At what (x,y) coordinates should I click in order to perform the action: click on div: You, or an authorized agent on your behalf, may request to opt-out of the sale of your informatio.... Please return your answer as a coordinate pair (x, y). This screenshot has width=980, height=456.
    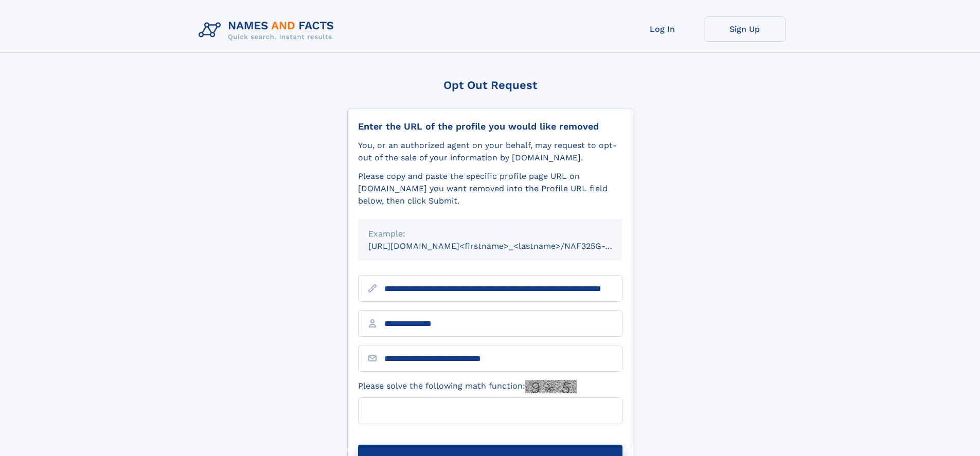
    Looking at the image, I should click on (491, 152).